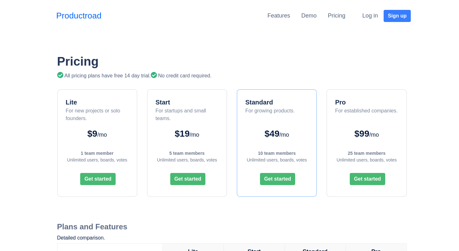  What do you see at coordinates (336, 16) in the screenshot?
I see `a: Pricing` at bounding box center [336, 16].